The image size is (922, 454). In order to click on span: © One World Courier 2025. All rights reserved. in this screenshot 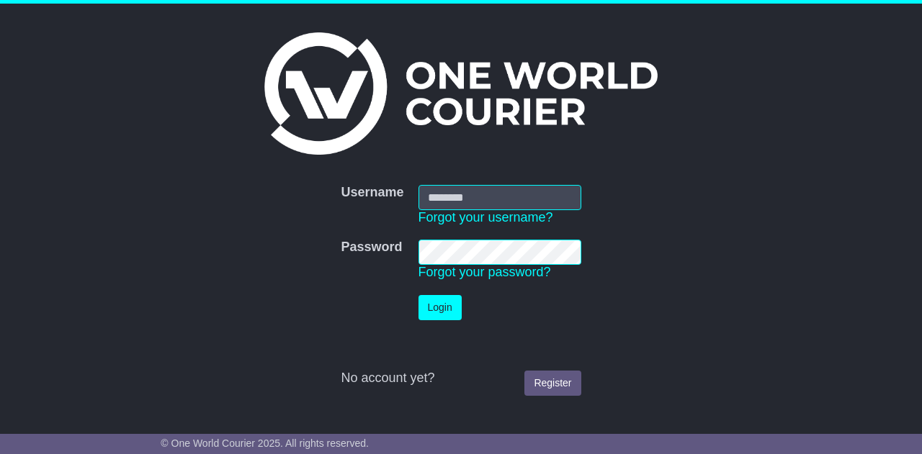, I will do `click(264, 444)`.